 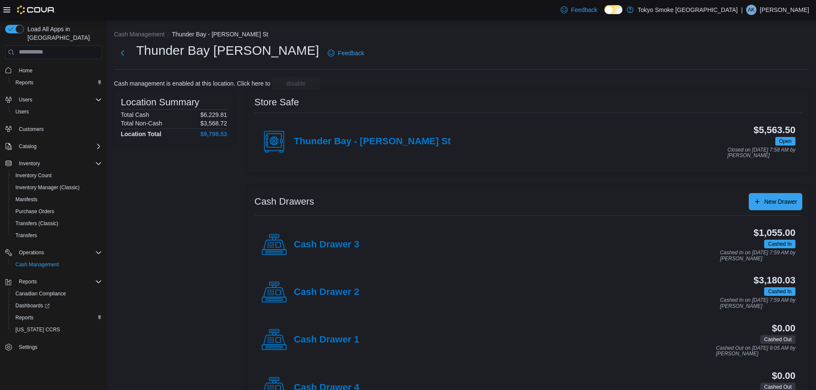 I want to click on h3: $1,055.00, so click(x=774, y=233).